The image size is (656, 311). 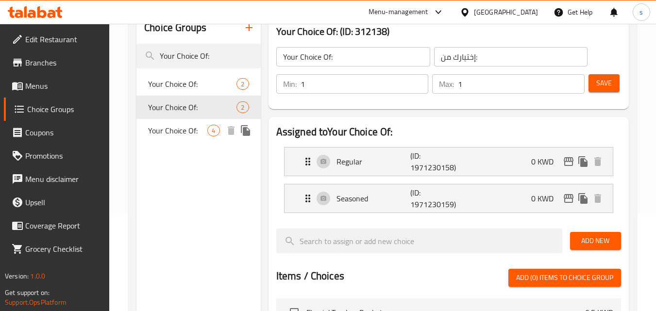 What do you see at coordinates (565, 278) in the screenshot?
I see `button: Add (0) items to choice group` at bounding box center [565, 278].